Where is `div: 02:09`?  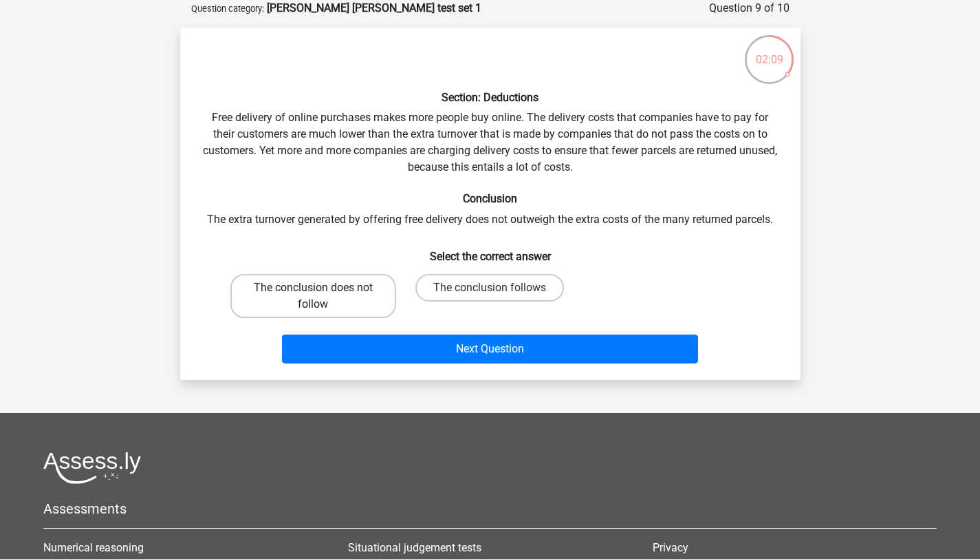
div: 02:09 is located at coordinates (769, 51).